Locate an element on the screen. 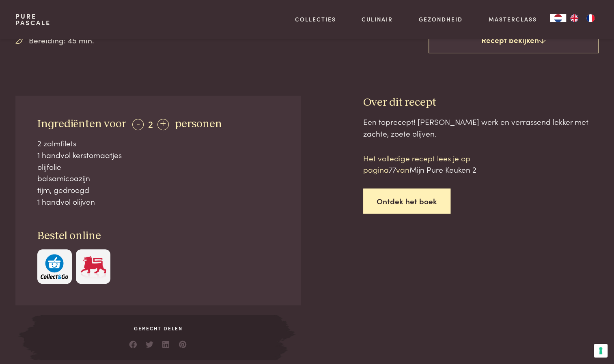 This screenshot has width=614, height=364. a: PurePascale is located at coordinates (33, 19).